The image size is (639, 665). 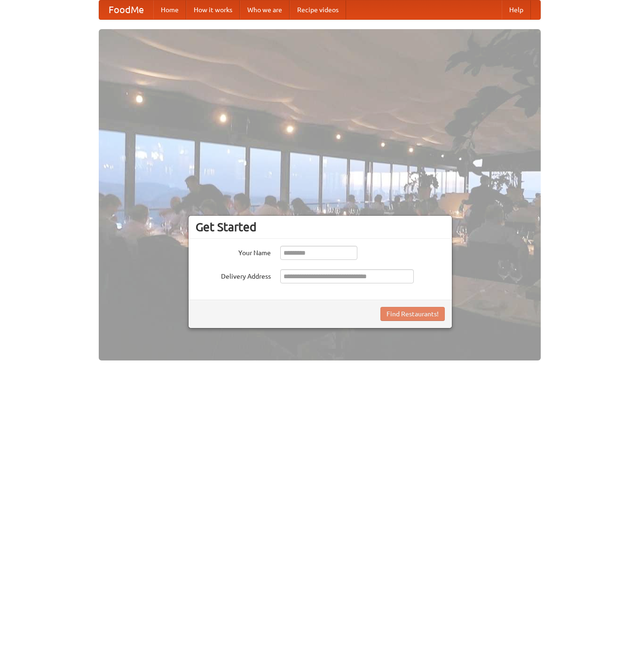 I want to click on h3: Get Started, so click(x=320, y=227).